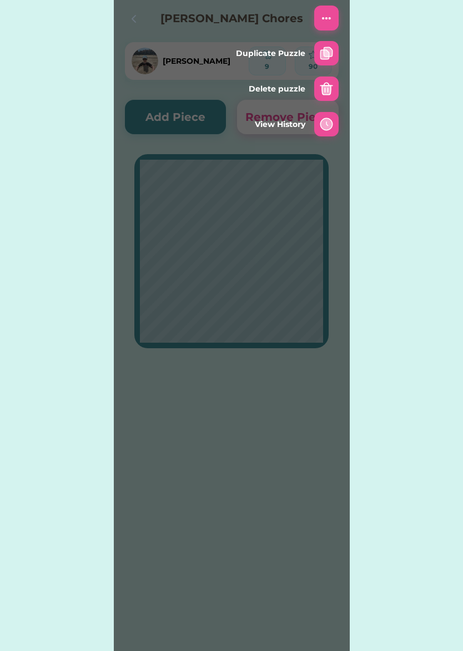 This screenshot has width=463, height=651. Describe the element at coordinates (326, 53) in the screenshot. I see `img: Interface-file-double--file-common-double.svg` at that location.